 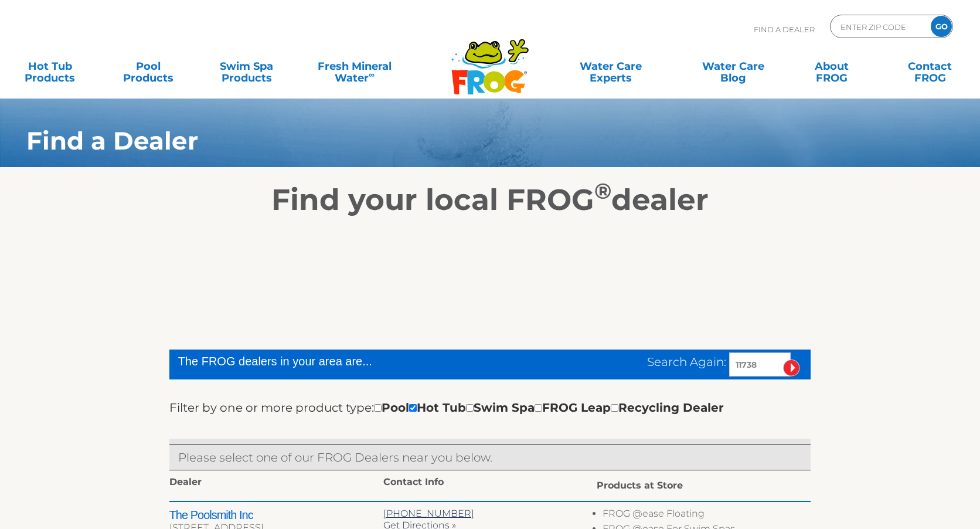 What do you see at coordinates (490, 457) in the screenshot?
I see `p: Please select one of our FROG Dealers near you below.` at bounding box center [490, 457].